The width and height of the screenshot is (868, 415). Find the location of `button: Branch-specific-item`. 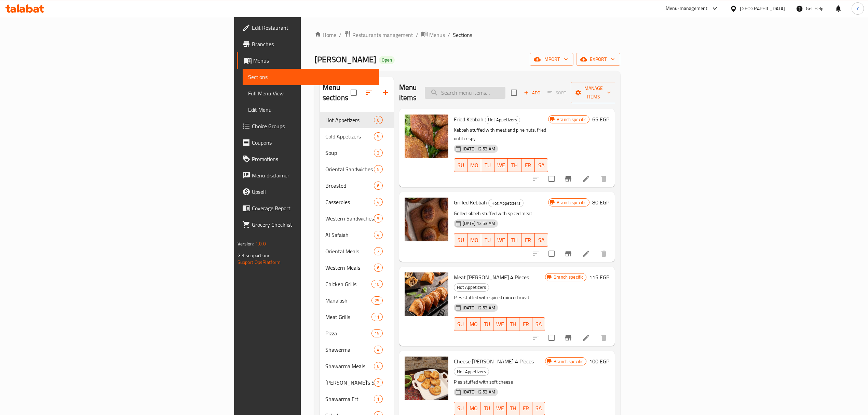

button: Branch-specific-item is located at coordinates (568, 338).